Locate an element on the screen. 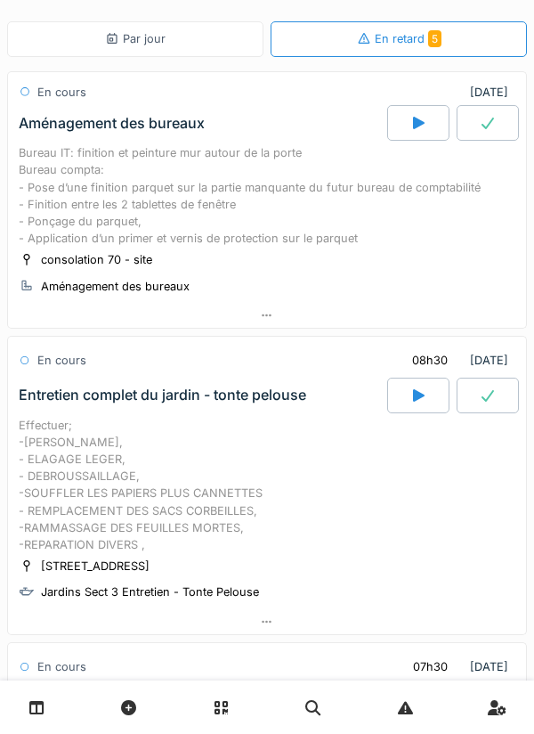 The image size is (534, 734). span: En retard is located at coordinates (408, 38).